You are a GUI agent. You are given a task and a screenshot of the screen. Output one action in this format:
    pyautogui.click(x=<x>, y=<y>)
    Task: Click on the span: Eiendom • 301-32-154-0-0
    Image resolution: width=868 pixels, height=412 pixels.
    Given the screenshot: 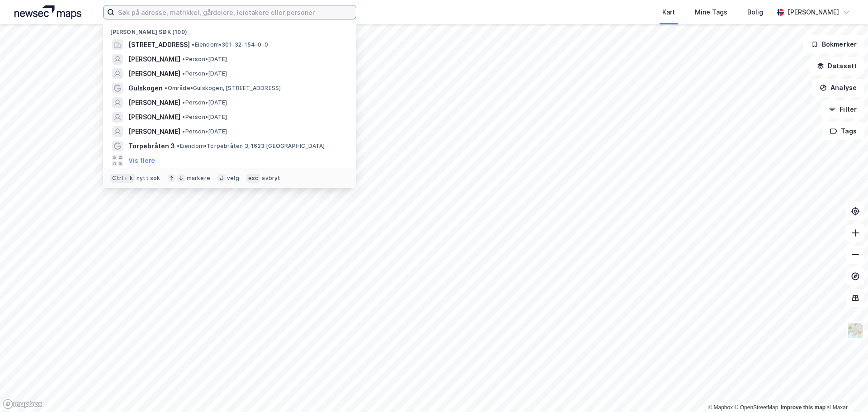 What is the action you would take?
    pyautogui.click(x=230, y=45)
    